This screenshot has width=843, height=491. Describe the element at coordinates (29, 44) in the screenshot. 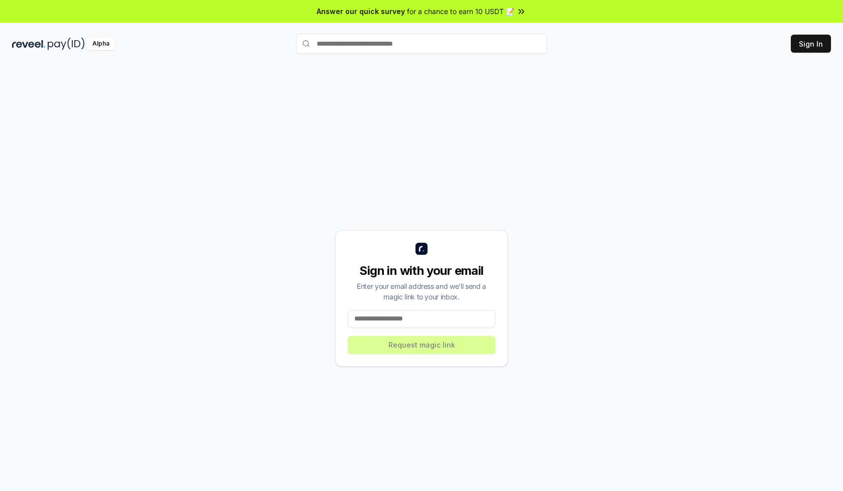

I see `img: reveel_dark` at that location.